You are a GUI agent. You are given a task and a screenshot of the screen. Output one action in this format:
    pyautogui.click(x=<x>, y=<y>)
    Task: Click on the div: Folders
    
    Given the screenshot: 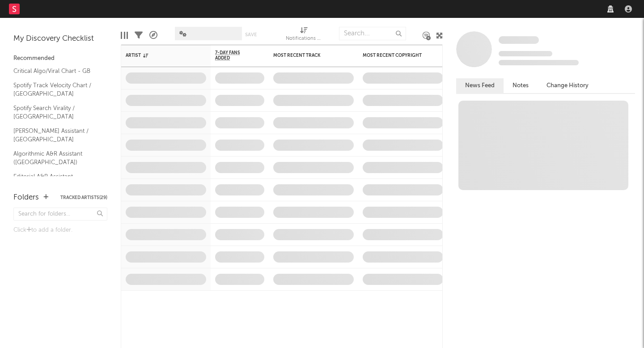 What is the action you would take?
    pyautogui.click(x=26, y=197)
    